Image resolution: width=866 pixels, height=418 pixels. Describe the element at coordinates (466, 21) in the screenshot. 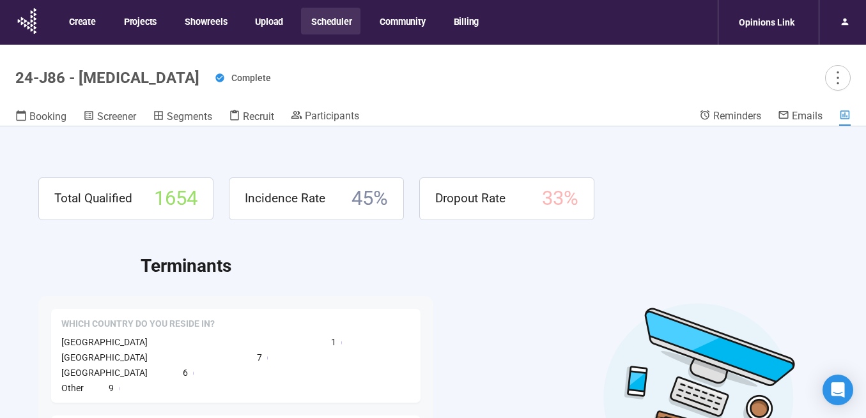

I see `button: Billing` at that location.